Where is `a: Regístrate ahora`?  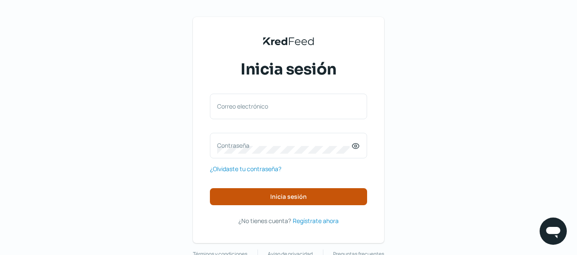
a: Regístrate ahora is located at coordinates (316, 220).